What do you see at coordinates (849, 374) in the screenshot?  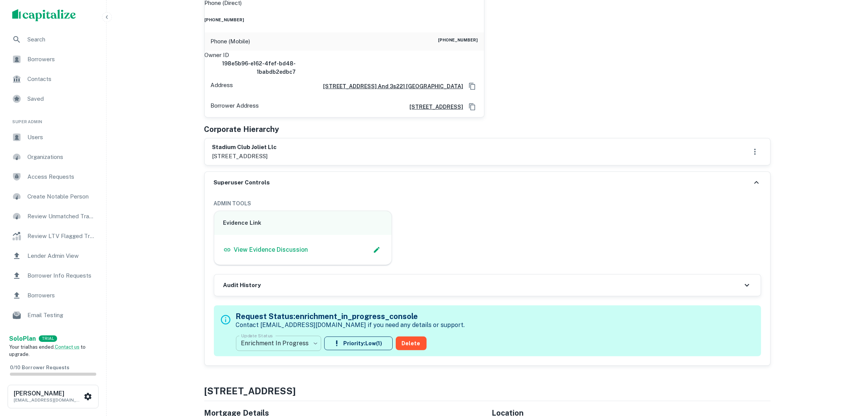 I see `div: Chat Widget` at bounding box center [849, 374].